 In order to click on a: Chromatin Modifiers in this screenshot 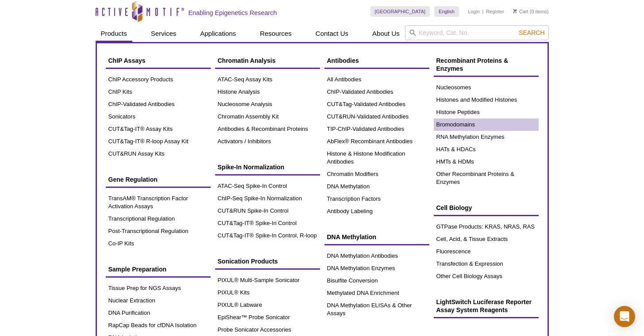, I will do `click(377, 174)`.